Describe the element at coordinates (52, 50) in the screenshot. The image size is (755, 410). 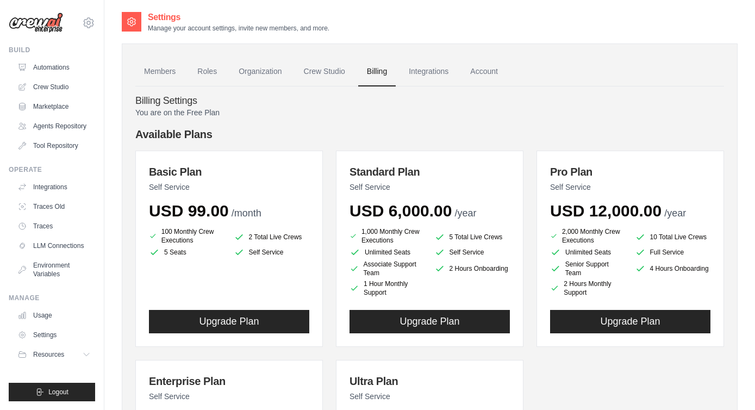
I see `div: Build` at that location.